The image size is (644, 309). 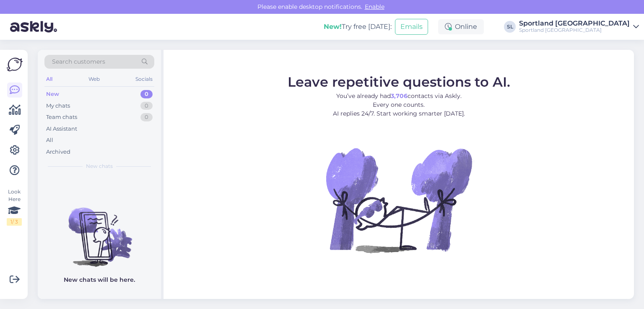 I want to click on div: SL, so click(x=510, y=27).